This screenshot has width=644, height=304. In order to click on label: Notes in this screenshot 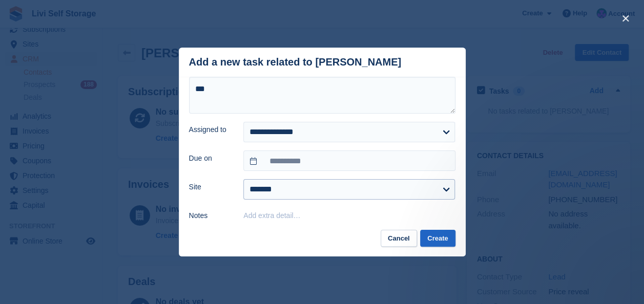, I will do `click(210, 215)`.